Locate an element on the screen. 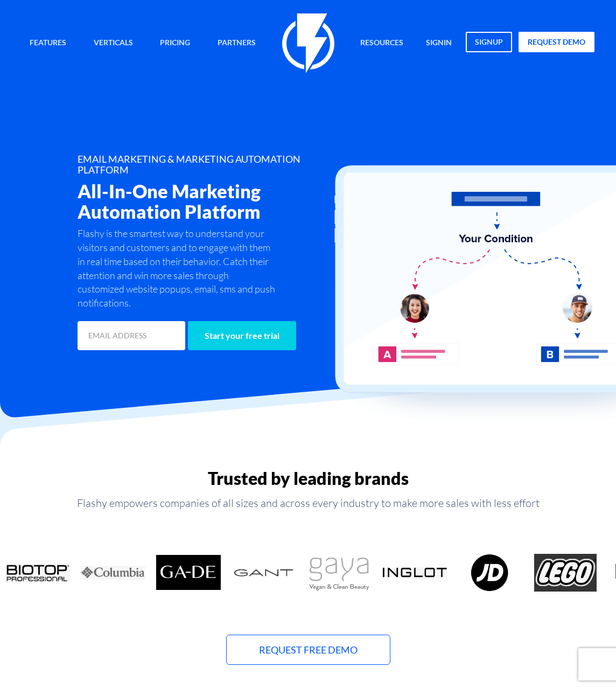  h2: All-In-One Marketing Automation Platform is located at coordinates (213, 201).